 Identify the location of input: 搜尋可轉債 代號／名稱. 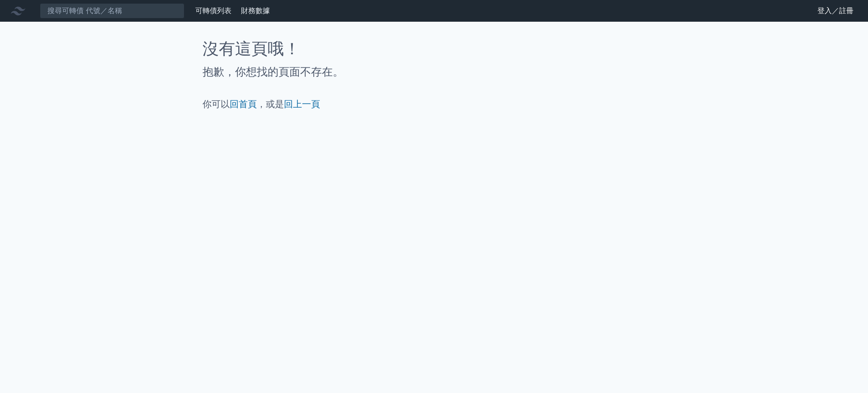
(112, 11).